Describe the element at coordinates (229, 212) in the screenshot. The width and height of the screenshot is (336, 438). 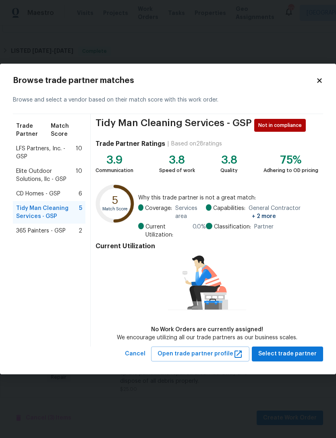
I see `span: Capabilities:` at that location.